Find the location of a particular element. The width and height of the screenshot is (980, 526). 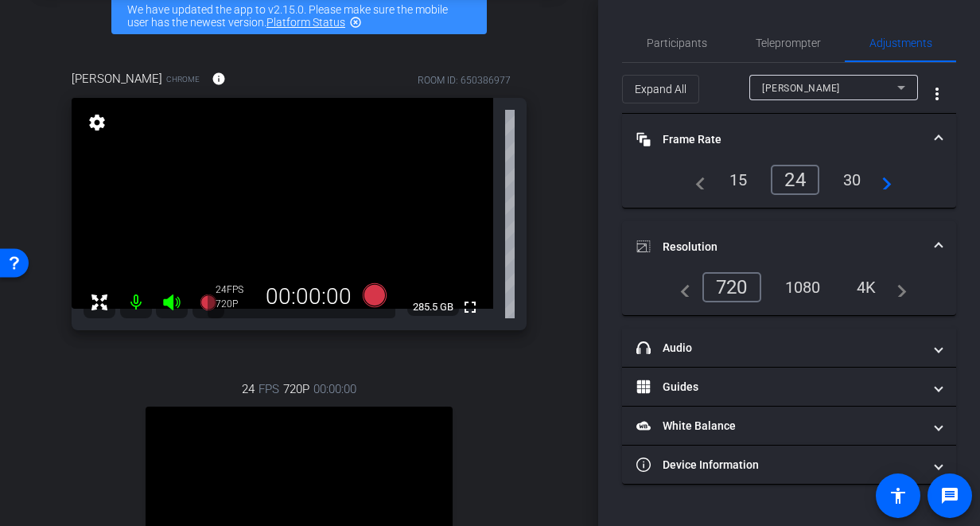

mat-expansion-panel-header: Guides is located at coordinates (789, 387).